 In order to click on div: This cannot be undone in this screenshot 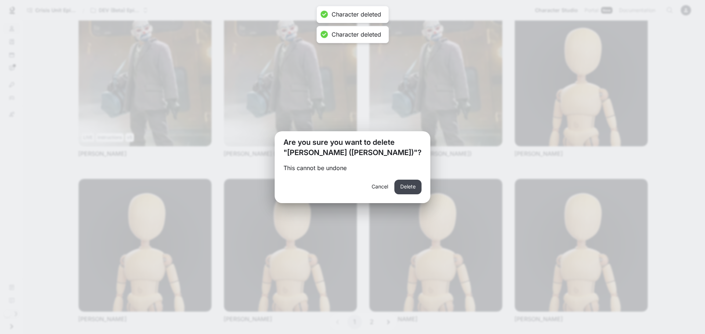, I will do `click(352, 172)`.